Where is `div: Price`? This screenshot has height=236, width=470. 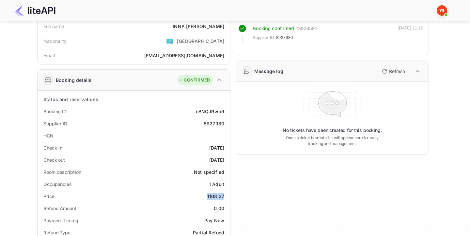
div: Price is located at coordinates (49, 196).